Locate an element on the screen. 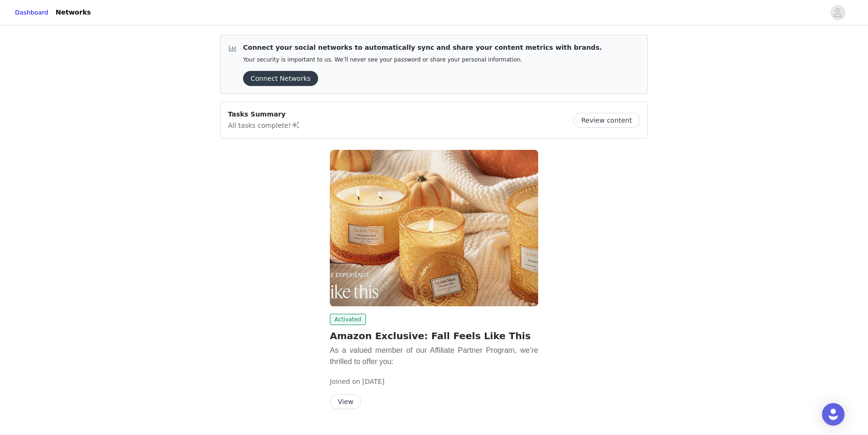 Image resolution: width=868 pixels, height=435 pixels. span: Joined on is located at coordinates (345, 382).